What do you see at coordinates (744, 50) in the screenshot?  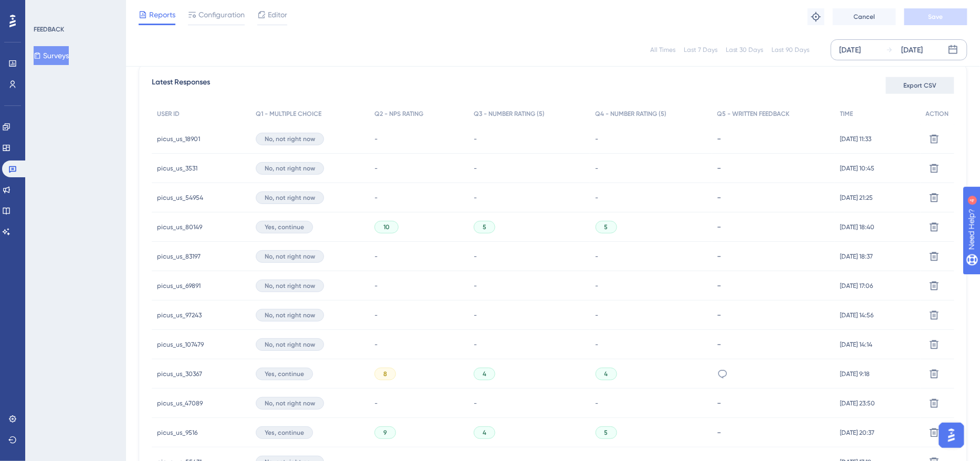 I see `div: Last 30 Days` at bounding box center [744, 50].